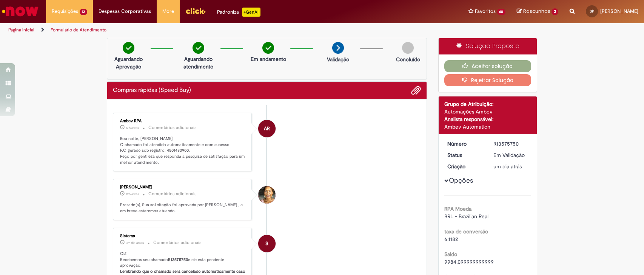 Image resolution: width=644 pixels, height=275 pixels. I want to click on img: ServiceNow, so click(20, 12).